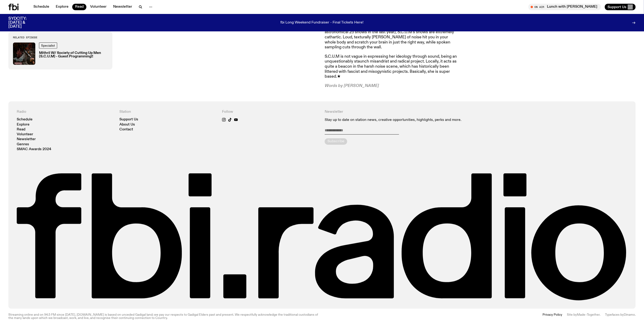  What do you see at coordinates (127, 125) in the screenshot?
I see `a: About Us` at bounding box center [127, 125].